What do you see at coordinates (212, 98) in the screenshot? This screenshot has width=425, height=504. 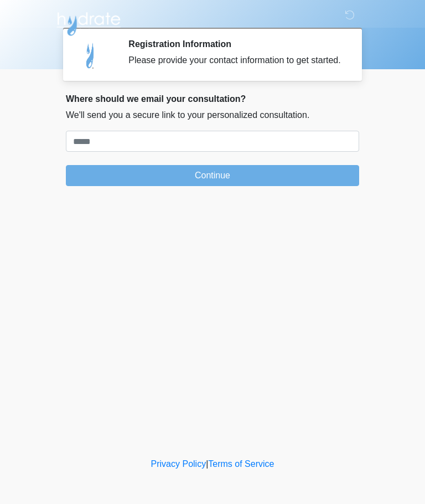 I see `h2: Where should we email your consultation?` at bounding box center [212, 98].